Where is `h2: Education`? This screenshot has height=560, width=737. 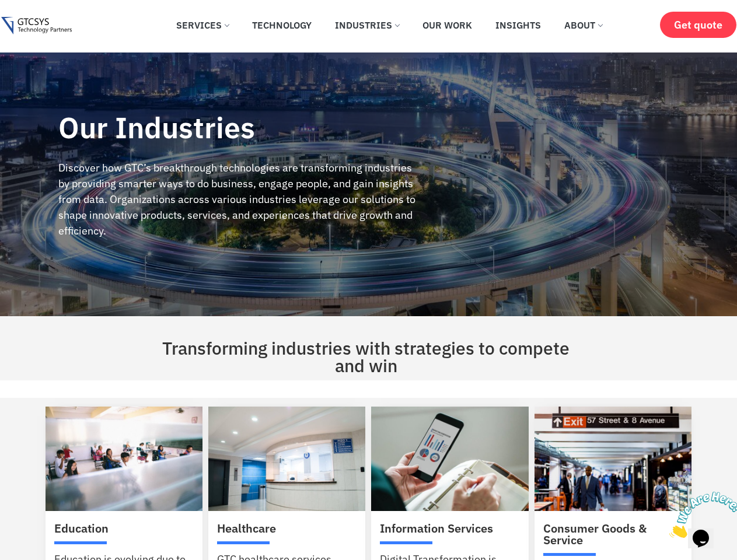 h2: Education is located at coordinates (124, 529).